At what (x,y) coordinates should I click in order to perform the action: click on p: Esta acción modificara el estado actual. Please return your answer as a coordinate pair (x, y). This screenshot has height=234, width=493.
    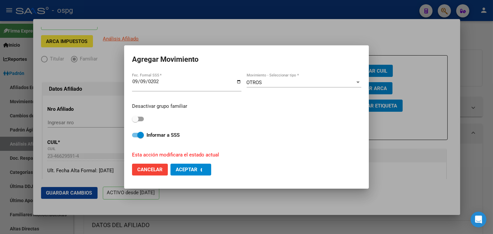
    Looking at the image, I should click on (242, 155).